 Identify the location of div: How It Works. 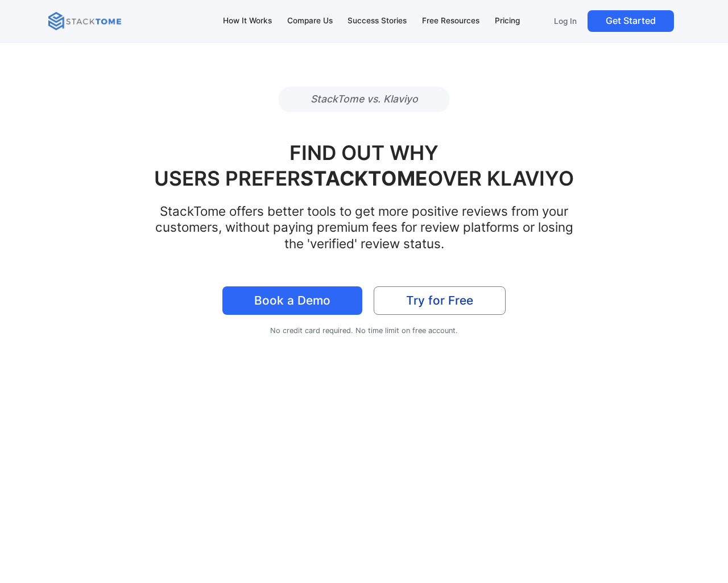
(248, 21).